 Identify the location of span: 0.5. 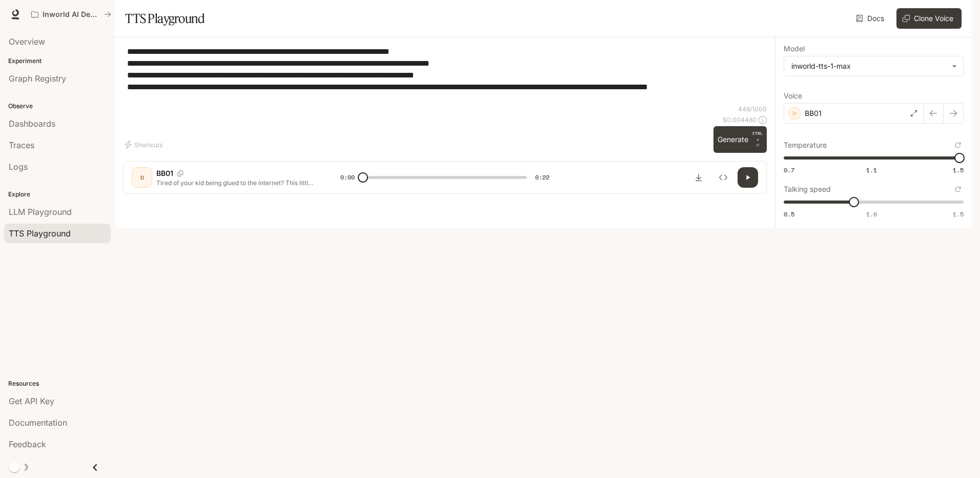
(789, 214).